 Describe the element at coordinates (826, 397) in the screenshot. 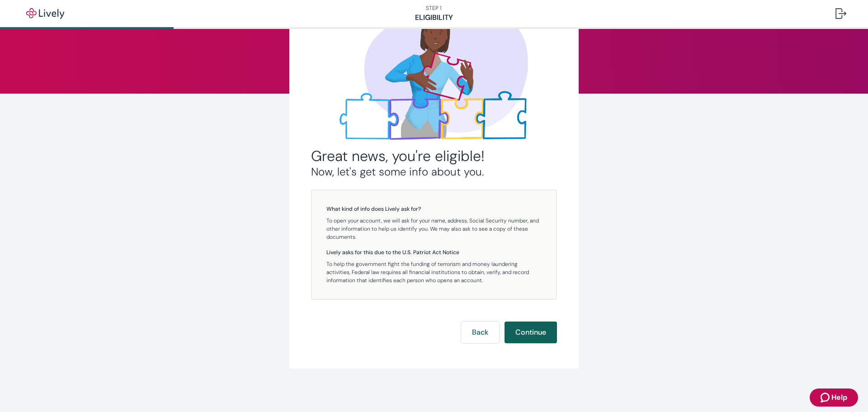

I see `svg: Zendesk support icon` at that location.